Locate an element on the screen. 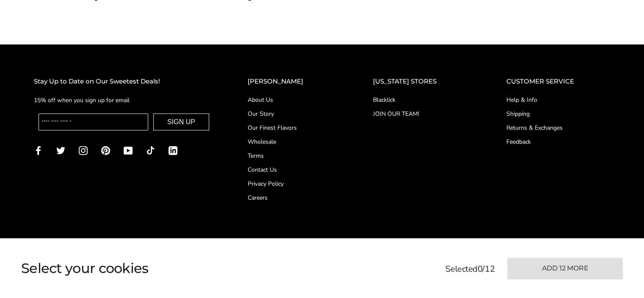 This screenshot has width=644, height=298. a: Our Finest Flavors is located at coordinates (294, 127).